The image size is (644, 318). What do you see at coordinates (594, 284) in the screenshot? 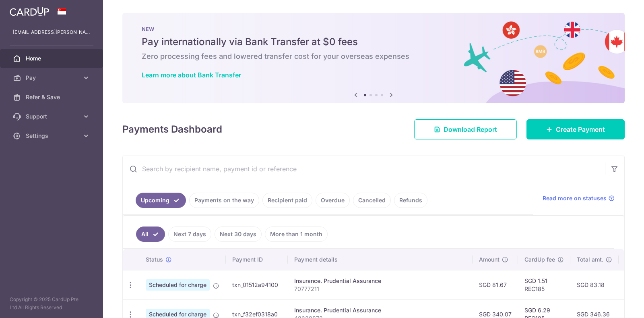
I see `td: SGD 83.18` at bounding box center [594, 284].